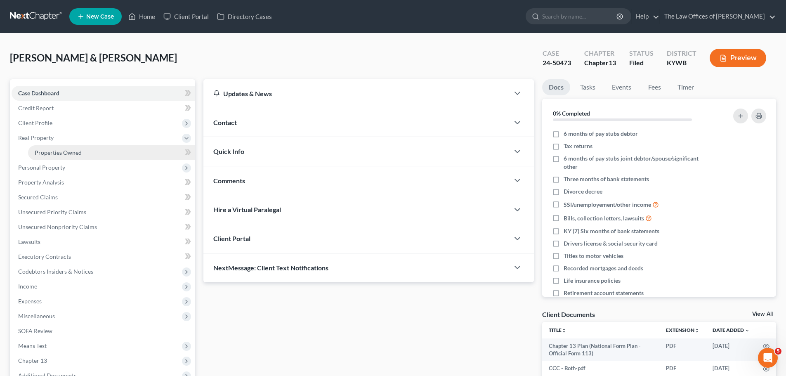 This screenshot has height=376, width=786. Describe the element at coordinates (229, 151) in the screenshot. I see `span: Quick Info` at that location.